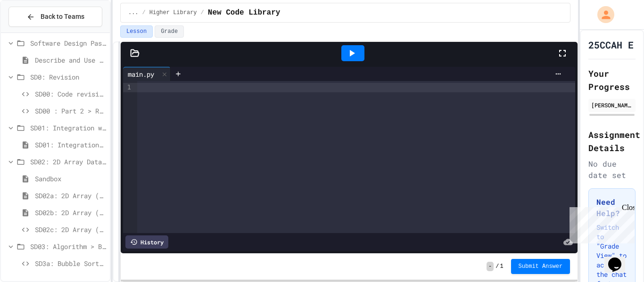 The width and height of the screenshot is (644, 282). Describe the element at coordinates (136, 32) in the screenshot. I see `button: Lesson` at that location.